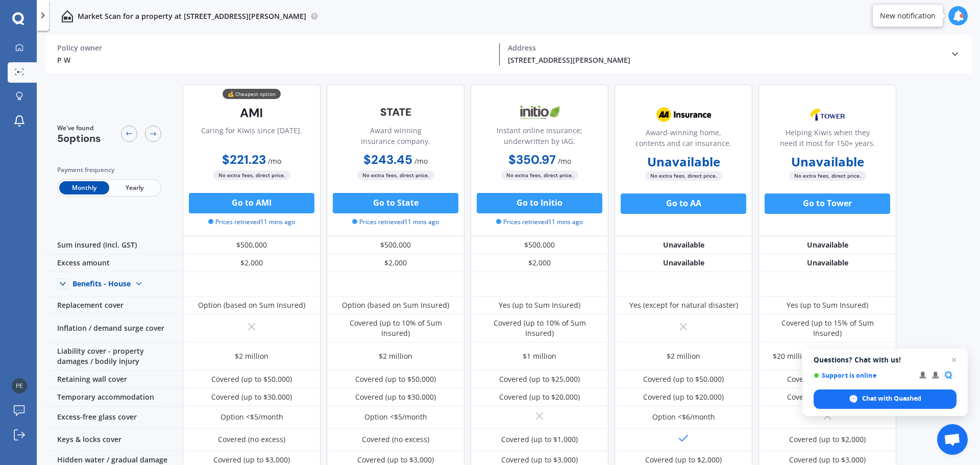  What do you see at coordinates (114, 397) in the screenshot?
I see `div: Temporary accommodation` at bounding box center [114, 397].